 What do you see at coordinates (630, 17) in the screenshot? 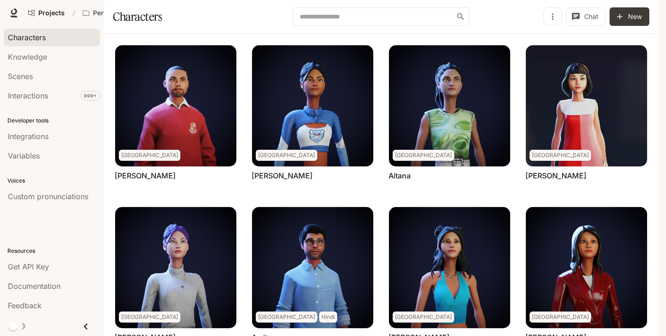
I see `button: New` at bounding box center [630, 17].